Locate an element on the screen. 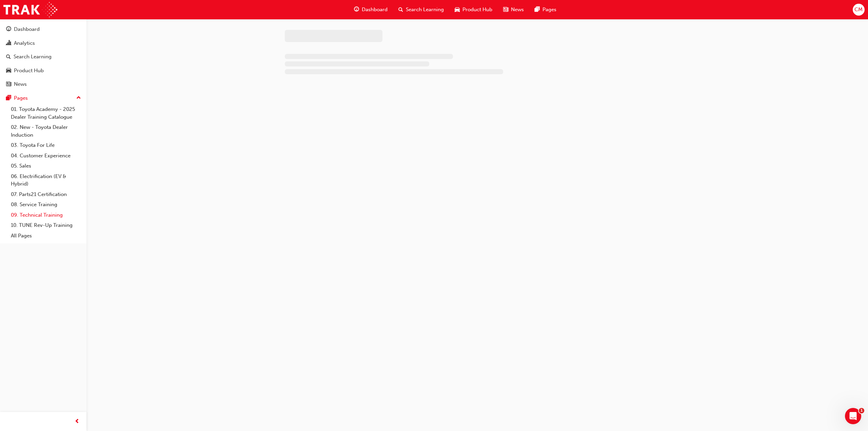 The width and height of the screenshot is (868, 431). div: Product Hub is located at coordinates (29, 70).